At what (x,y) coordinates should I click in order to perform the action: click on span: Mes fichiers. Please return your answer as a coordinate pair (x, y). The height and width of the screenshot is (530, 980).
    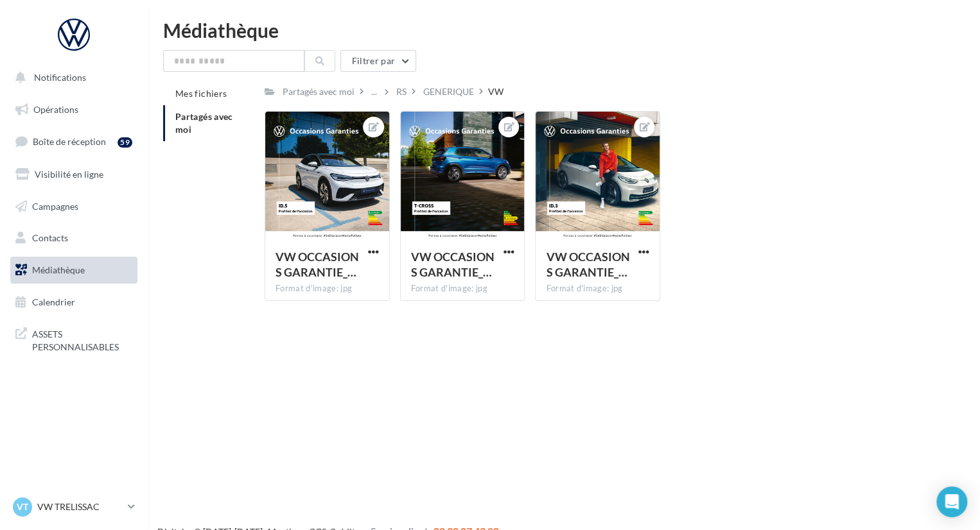
    Looking at the image, I should click on (201, 93).